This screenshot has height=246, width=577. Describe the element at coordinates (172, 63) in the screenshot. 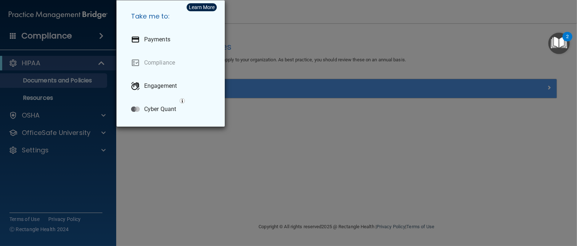

I see `a: Compliance` at that location.